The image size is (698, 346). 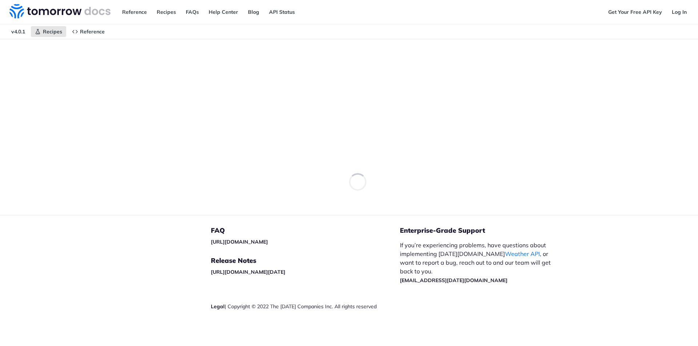 I want to click on span: v4.0.1, so click(x=18, y=32).